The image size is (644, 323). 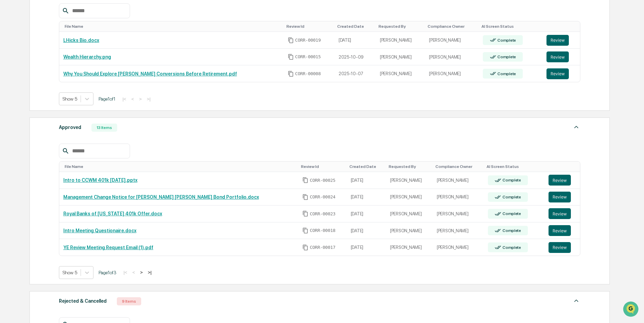 I want to click on div: 13 Items, so click(x=104, y=127).